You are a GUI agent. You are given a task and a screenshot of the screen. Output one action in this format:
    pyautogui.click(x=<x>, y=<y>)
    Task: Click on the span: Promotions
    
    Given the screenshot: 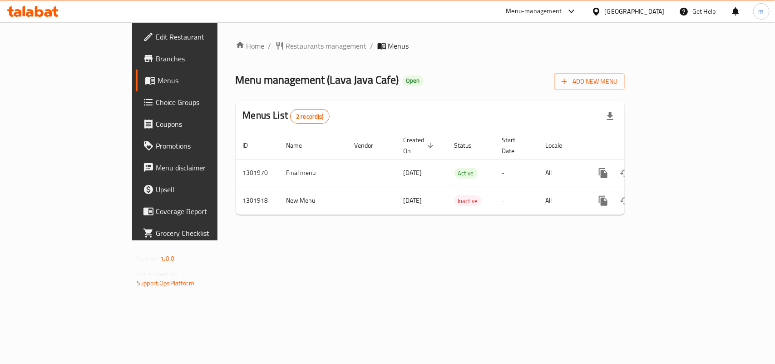 What is the action you would take?
    pyautogui.click(x=205, y=146)
    